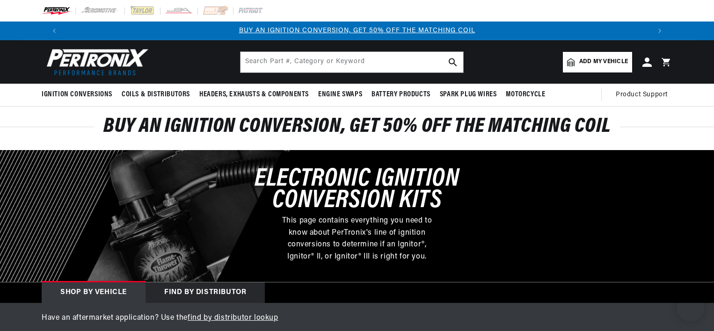  Describe the element at coordinates (526, 95) in the screenshot. I see `summary: Motorcycle` at that location.